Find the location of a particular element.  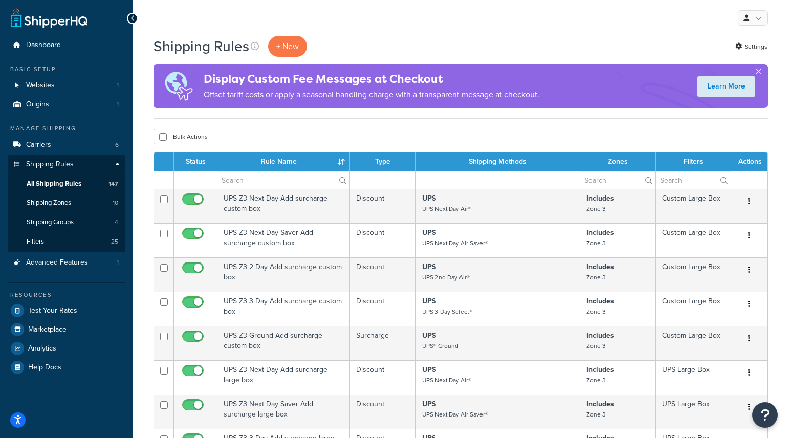

li: Test Your Rates is located at coordinates (67, 311).